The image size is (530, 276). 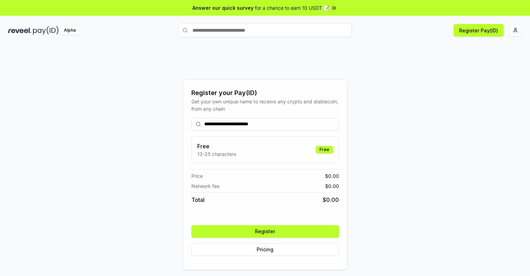 What do you see at coordinates (70, 30) in the screenshot?
I see `div: Alpha` at bounding box center [70, 30].